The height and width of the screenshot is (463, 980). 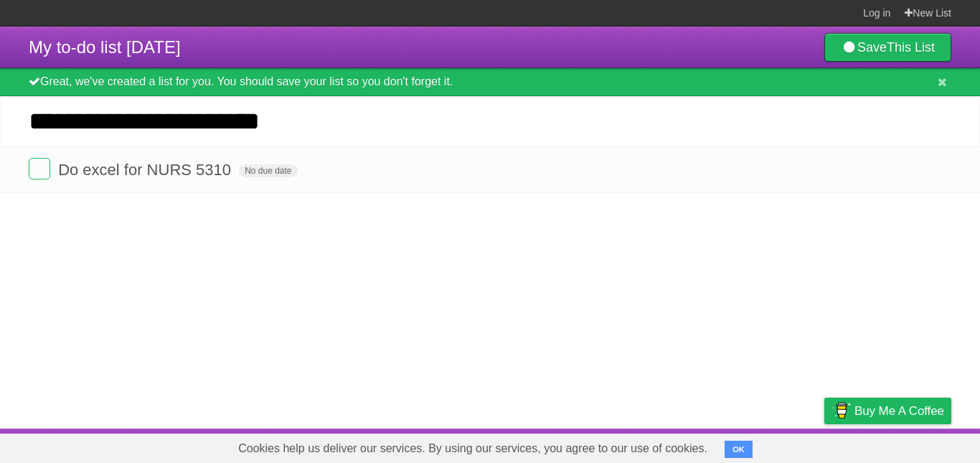 I want to click on b: This List, so click(x=910, y=47).